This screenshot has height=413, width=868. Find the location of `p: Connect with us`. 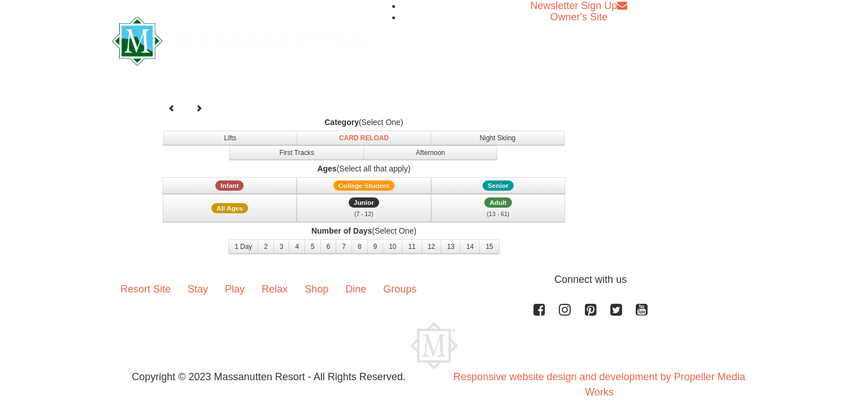

p: Connect with us is located at coordinates (434, 279).